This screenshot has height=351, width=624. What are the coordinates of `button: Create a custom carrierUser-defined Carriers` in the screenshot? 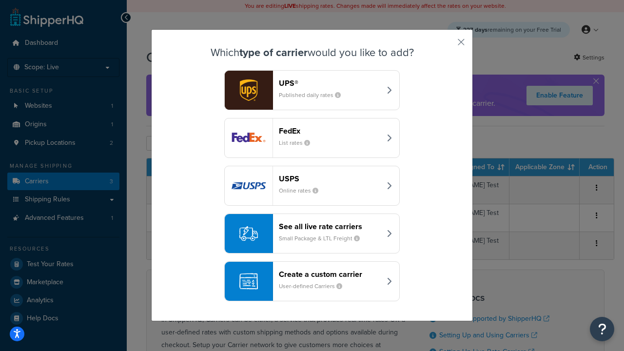 It's located at (312, 281).